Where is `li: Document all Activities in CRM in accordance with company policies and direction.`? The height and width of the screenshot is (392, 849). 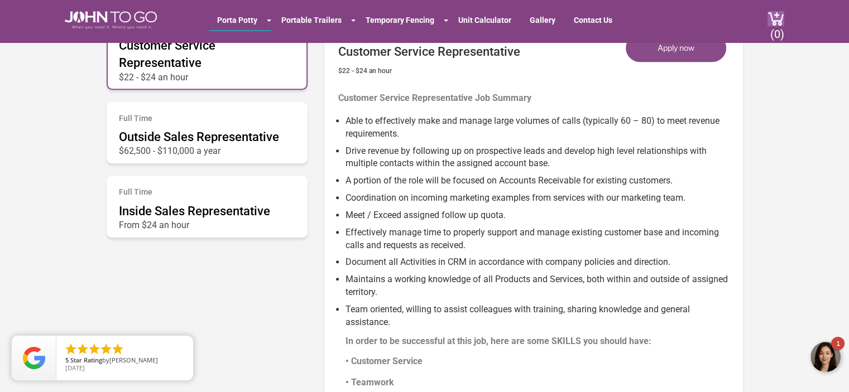
li: Document all Activities in CRM in accordance with company policies and direction. is located at coordinates (539, 260).